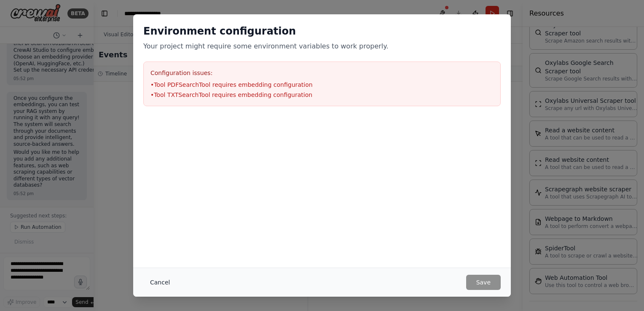 Image resolution: width=644 pixels, height=311 pixels. I want to click on h2: Environment configuration, so click(322, 31).